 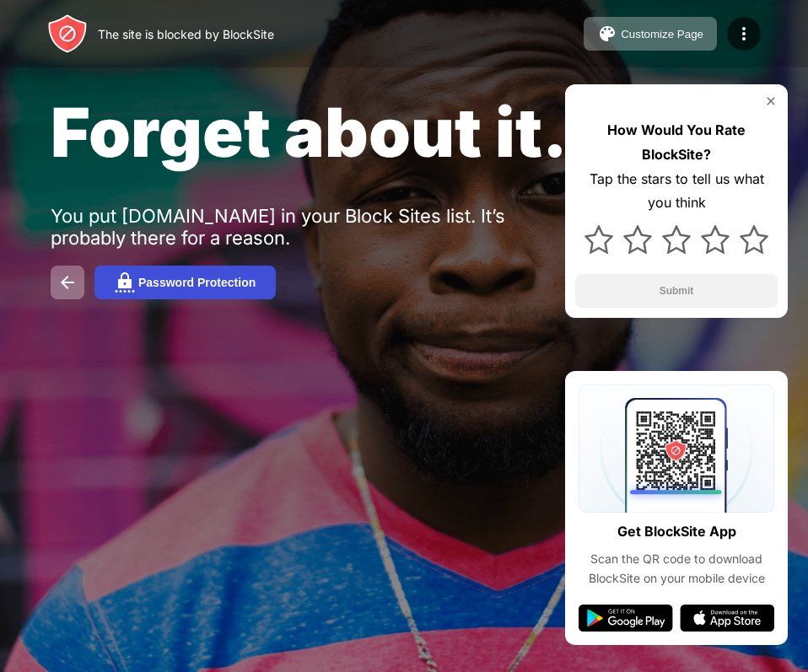 What do you see at coordinates (743, 34) in the screenshot?
I see `img: menu-icon.svg` at bounding box center [743, 34].